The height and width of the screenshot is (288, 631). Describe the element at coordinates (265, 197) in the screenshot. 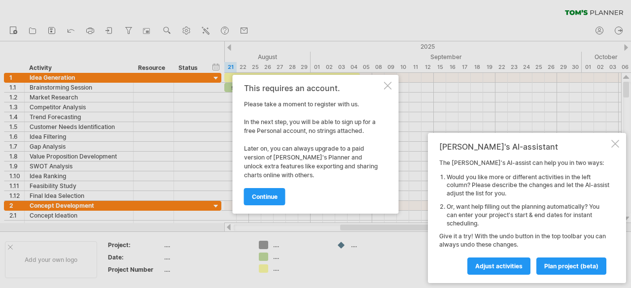

I see `a: continue` at that location.